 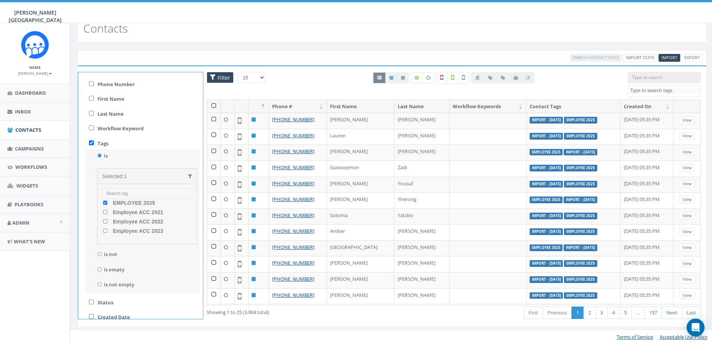 I want to click on a: 2, so click(x=589, y=312).